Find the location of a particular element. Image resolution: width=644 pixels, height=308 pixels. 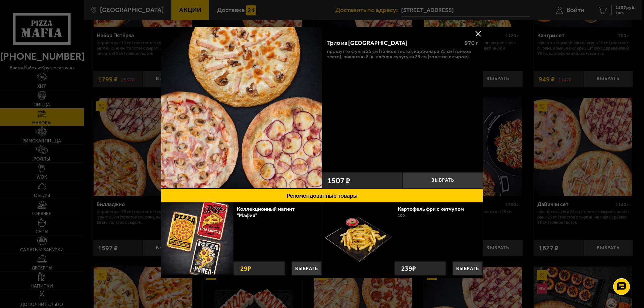

strong: 29 ₽ is located at coordinates (246, 269).